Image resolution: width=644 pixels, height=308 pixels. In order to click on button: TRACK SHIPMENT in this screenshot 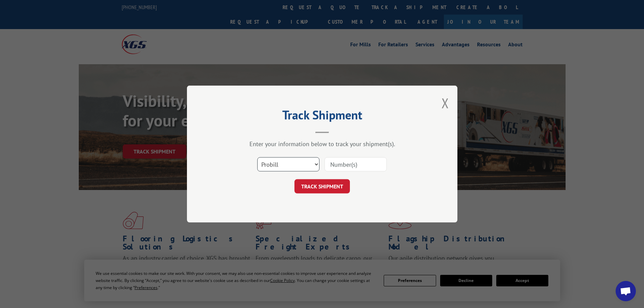, I will do `click(322, 186)`.